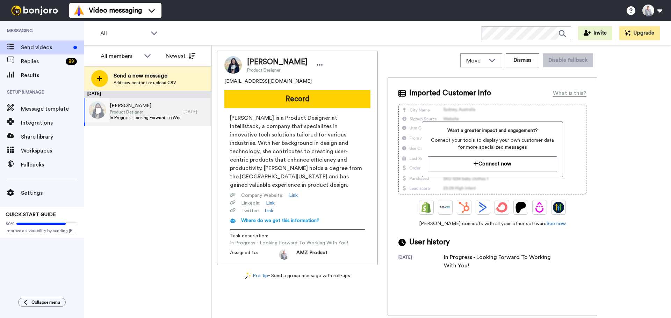 Image resolution: width=671 pixels, height=318 pixels. Describe the element at coordinates (521, 208) in the screenshot. I see `img: Patreon` at that location.